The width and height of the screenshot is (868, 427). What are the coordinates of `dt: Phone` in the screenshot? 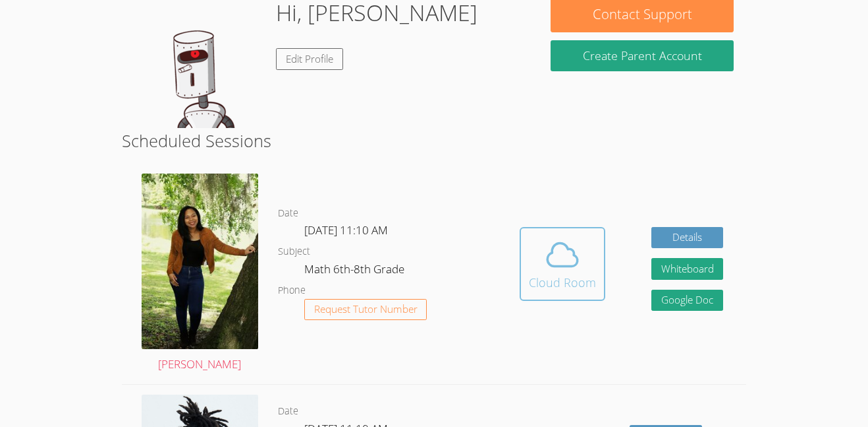 It's located at (292, 290).